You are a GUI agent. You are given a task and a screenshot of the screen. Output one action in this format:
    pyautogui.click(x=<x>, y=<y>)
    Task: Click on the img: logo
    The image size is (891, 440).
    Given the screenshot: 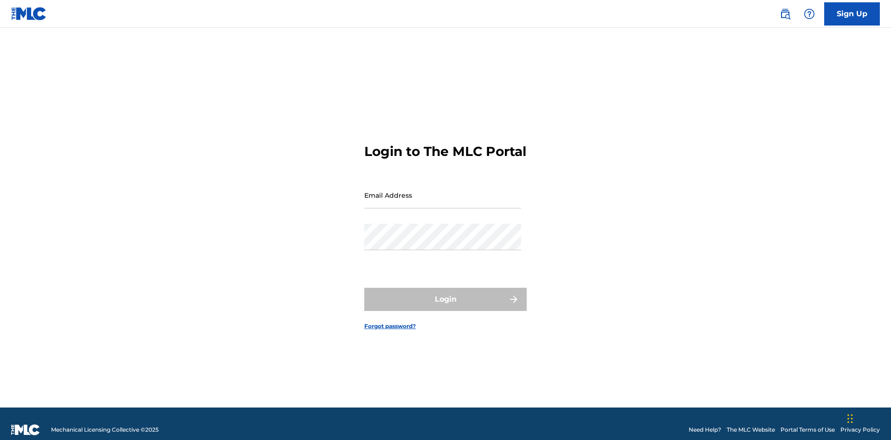 What is the action you would take?
    pyautogui.click(x=26, y=430)
    